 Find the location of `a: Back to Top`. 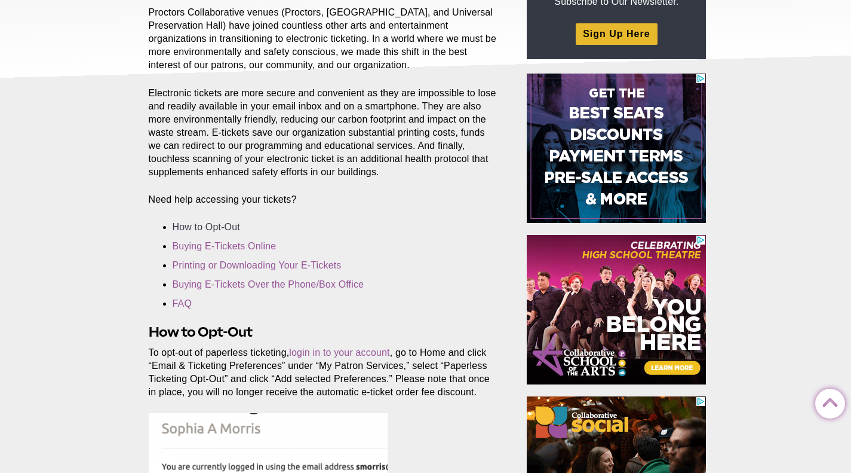

a: Back to Top is located at coordinates (827, 401).